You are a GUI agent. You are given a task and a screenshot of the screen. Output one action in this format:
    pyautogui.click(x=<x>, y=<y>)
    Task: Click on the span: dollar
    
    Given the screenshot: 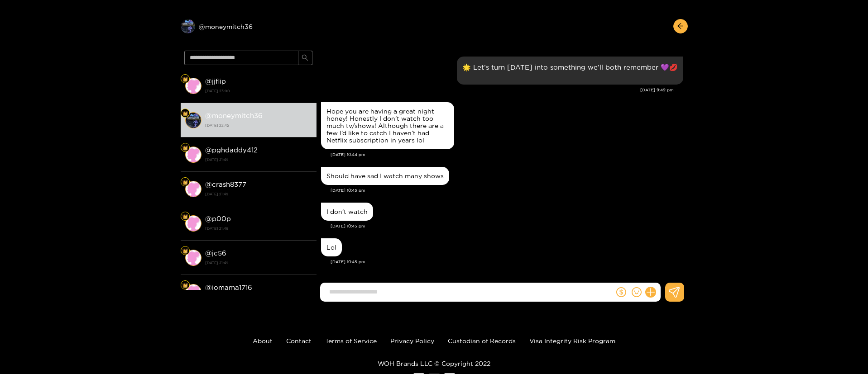 What is the action you would take?
    pyautogui.click(x=621, y=292)
    